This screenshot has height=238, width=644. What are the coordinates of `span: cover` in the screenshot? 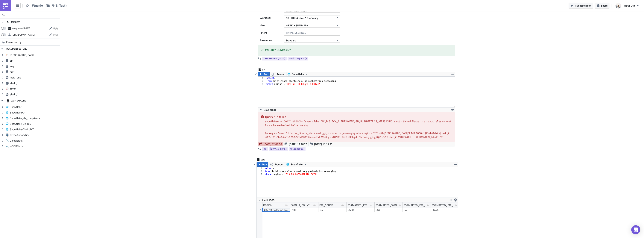 It's located at (34, 89).